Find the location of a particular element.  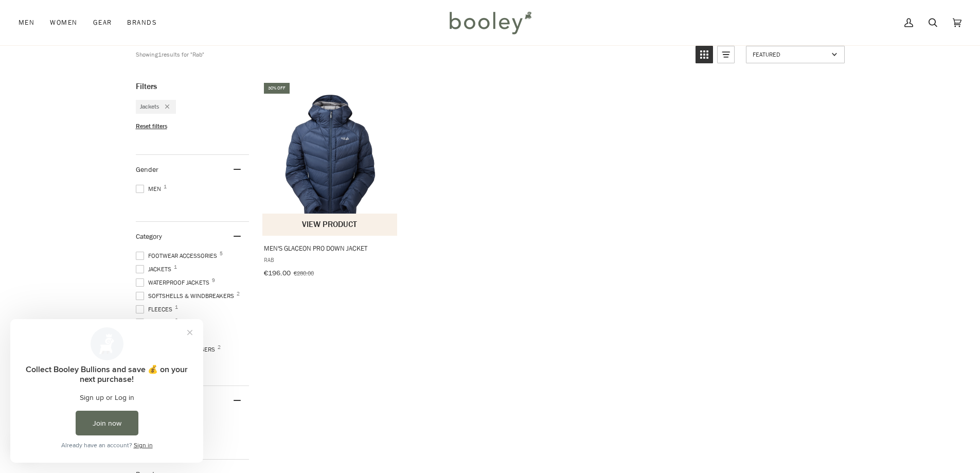

b: 1 is located at coordinates (160, 54).